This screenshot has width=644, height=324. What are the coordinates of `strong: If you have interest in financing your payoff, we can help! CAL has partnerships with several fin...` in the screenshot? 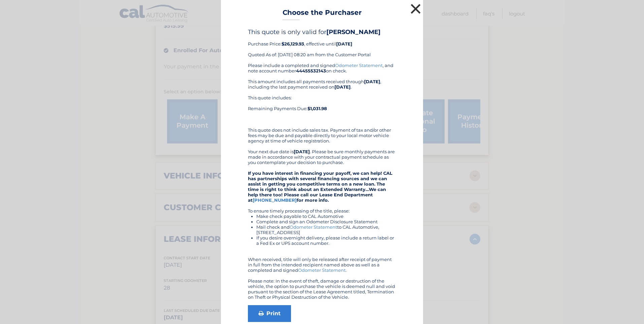 It's located at (320, 187).